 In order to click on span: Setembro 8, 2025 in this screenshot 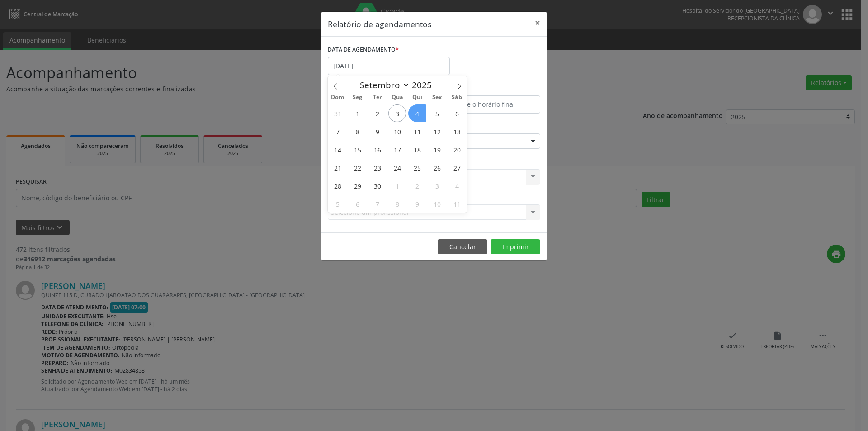, I will do `click(357, 131)`.